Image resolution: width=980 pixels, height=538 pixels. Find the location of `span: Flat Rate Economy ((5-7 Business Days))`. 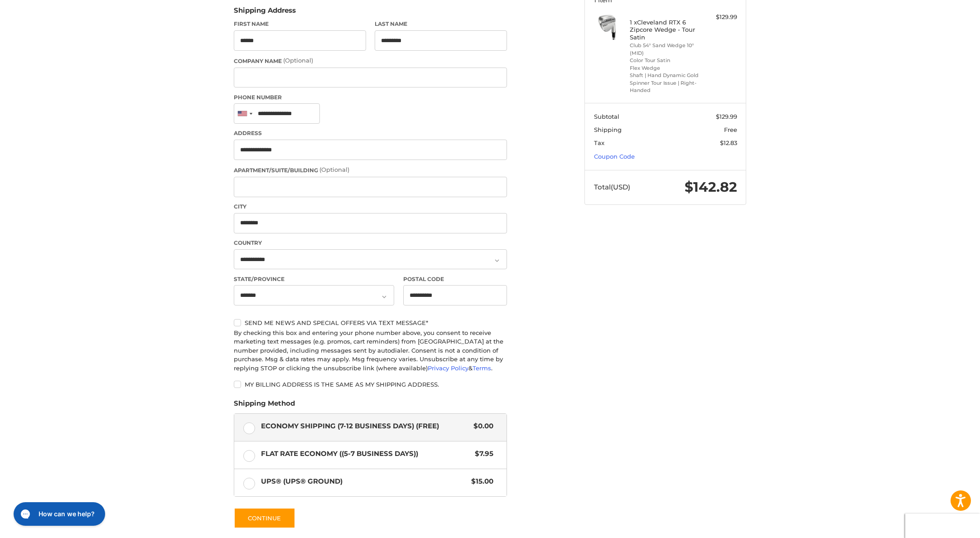

span: Flat Rate Economy ((5-7 Business Days)) is located at coordinates (365, 454).